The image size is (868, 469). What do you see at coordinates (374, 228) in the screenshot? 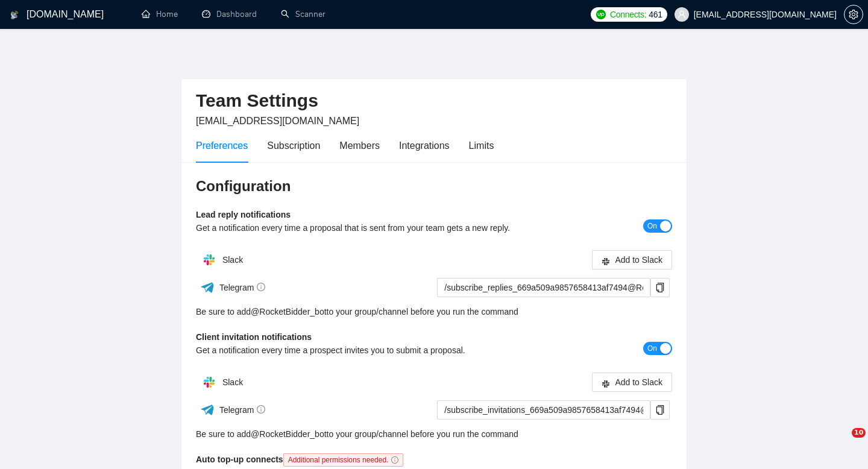
I see `div: Get a notification every time a proposal that is sent from your team gets a new reply.` at bounding box center [374, 228].